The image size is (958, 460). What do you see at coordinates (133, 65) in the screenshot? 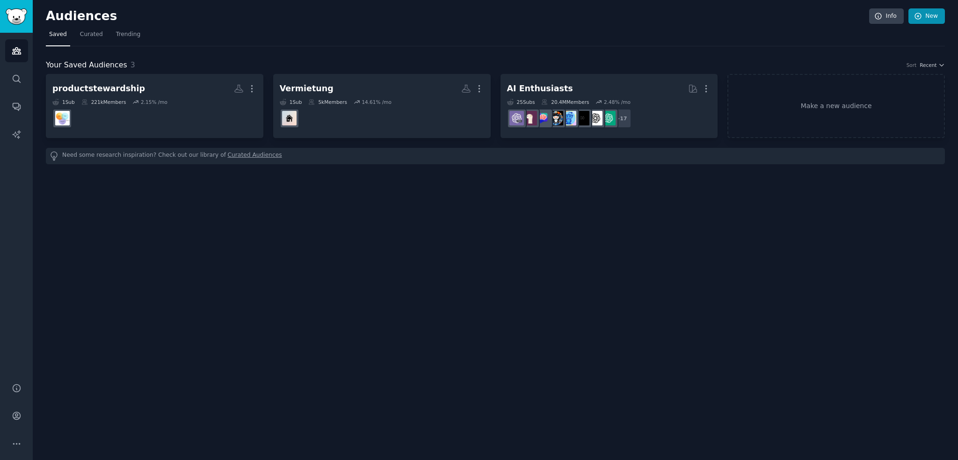
I see `span: 3` at bounding box center [133, 65].